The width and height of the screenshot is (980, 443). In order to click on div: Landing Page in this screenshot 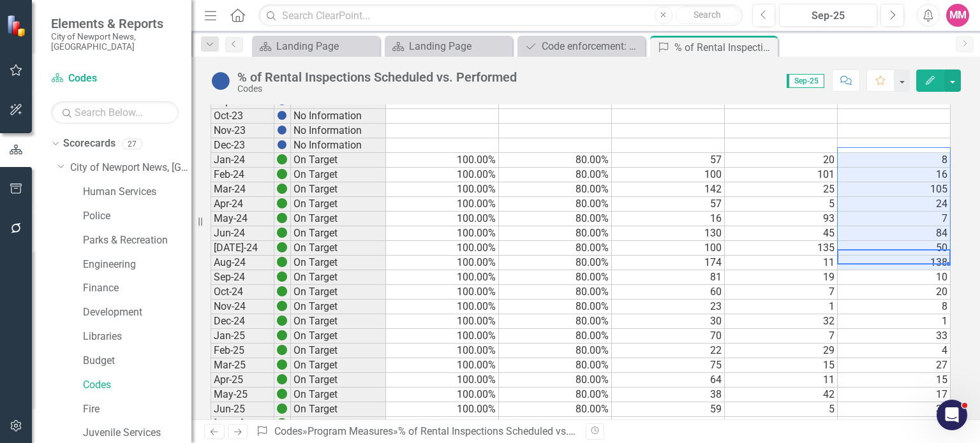, I will do `click(458, 46)`.